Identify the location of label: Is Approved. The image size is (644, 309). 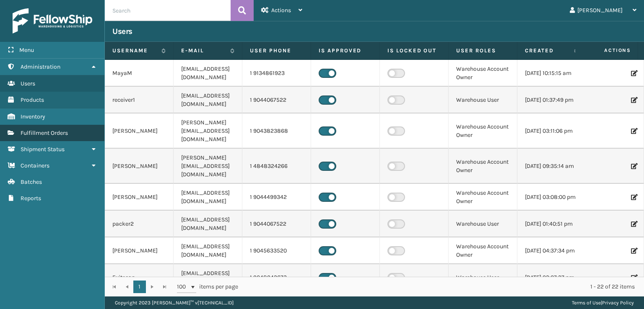
(345, 51).